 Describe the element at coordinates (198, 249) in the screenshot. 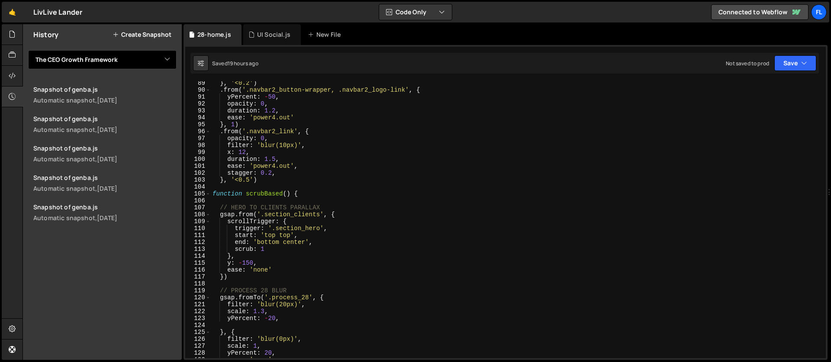

I see `div: 113` at that location.